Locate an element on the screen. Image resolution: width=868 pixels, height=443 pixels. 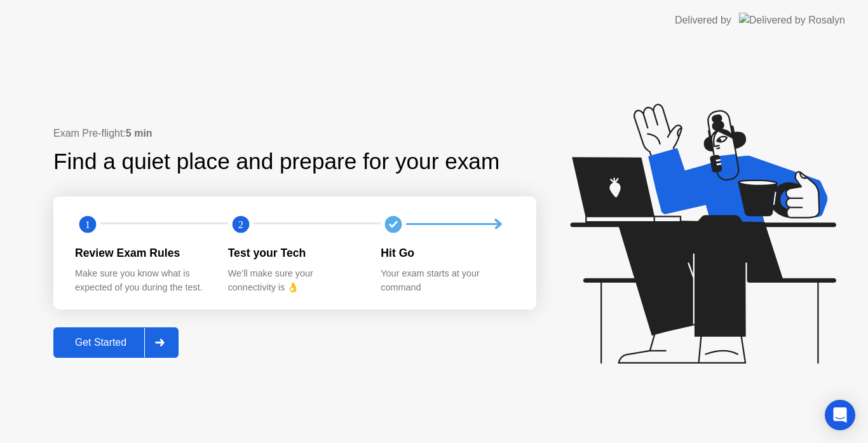
div: Delivered by is located at coordinates (703, 21).